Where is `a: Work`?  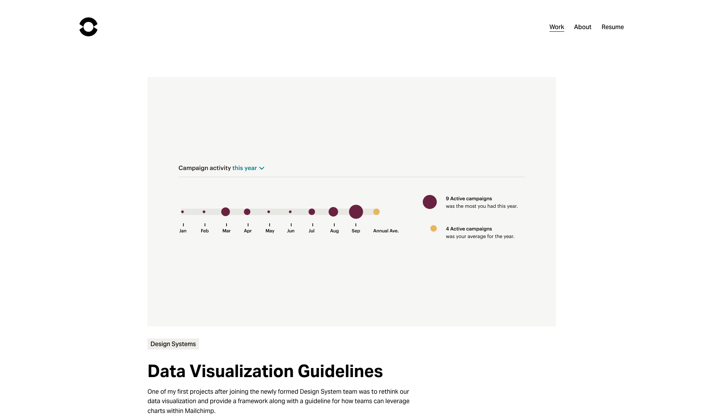
a: Work is located at coordinates (556, 27).